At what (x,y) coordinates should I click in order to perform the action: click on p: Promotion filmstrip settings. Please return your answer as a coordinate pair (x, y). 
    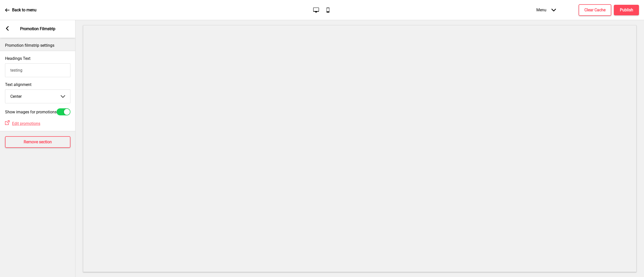
    Looking at the image, I should click on (38, 46).